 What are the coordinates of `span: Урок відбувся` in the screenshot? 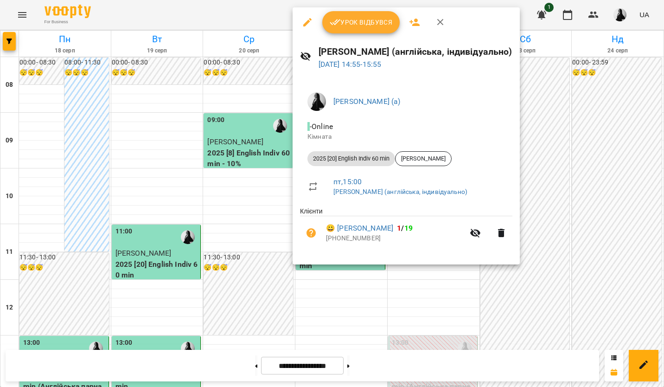 It's located at (361, 22).